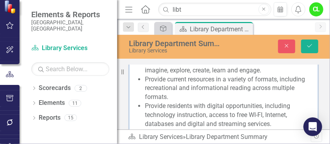 The image size is (330, 144). Describe the element at coordinates (81, 88) in the screenshot. I see `div: 2` at that location.